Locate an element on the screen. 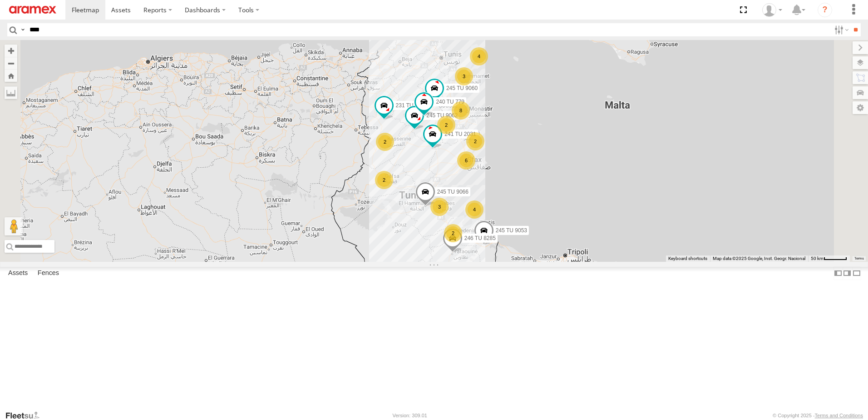 The image size is (868, 420). span: 241 TU 2031 is located at coordinates (460, 134).